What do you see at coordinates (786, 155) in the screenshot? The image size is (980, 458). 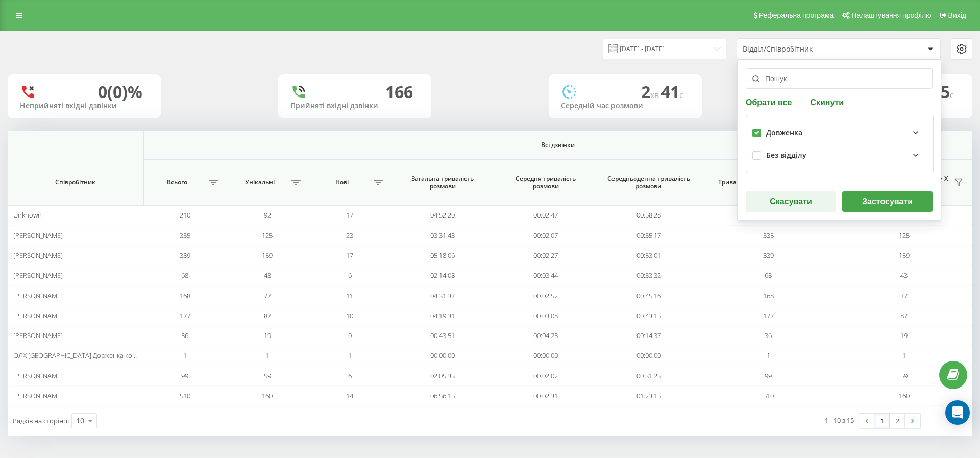 I see `div: Без відділу` at bounding box center [786, 155].